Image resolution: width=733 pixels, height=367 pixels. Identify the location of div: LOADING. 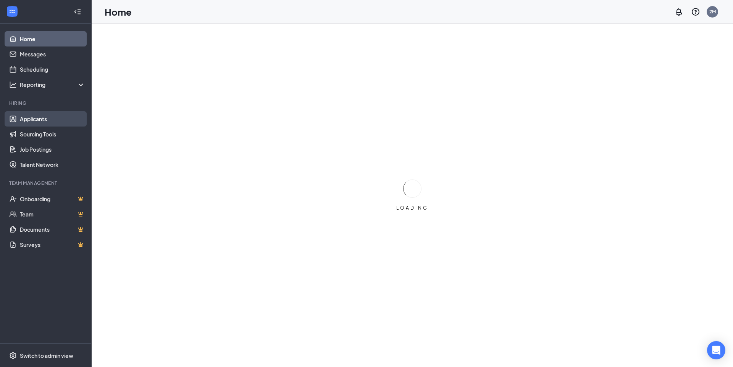
(412, 208).